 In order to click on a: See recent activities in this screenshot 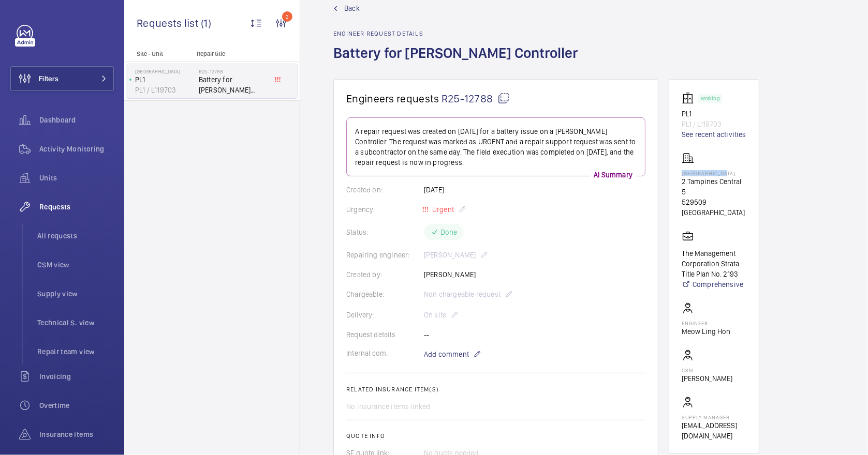, I will do `click(714, 134)`.